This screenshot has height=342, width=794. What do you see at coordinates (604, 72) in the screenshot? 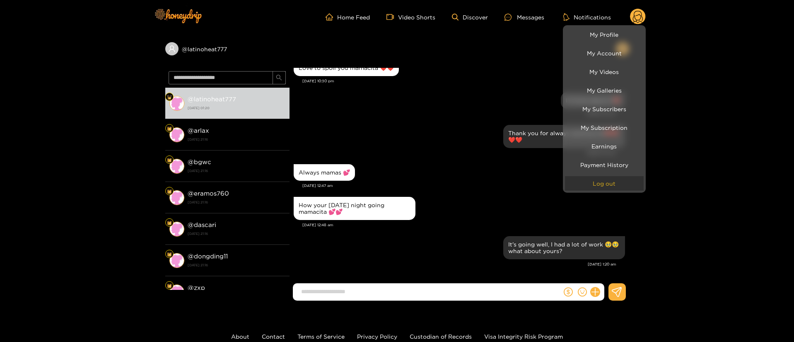
I see `a: My Videos` at bounding box center [604, 72].